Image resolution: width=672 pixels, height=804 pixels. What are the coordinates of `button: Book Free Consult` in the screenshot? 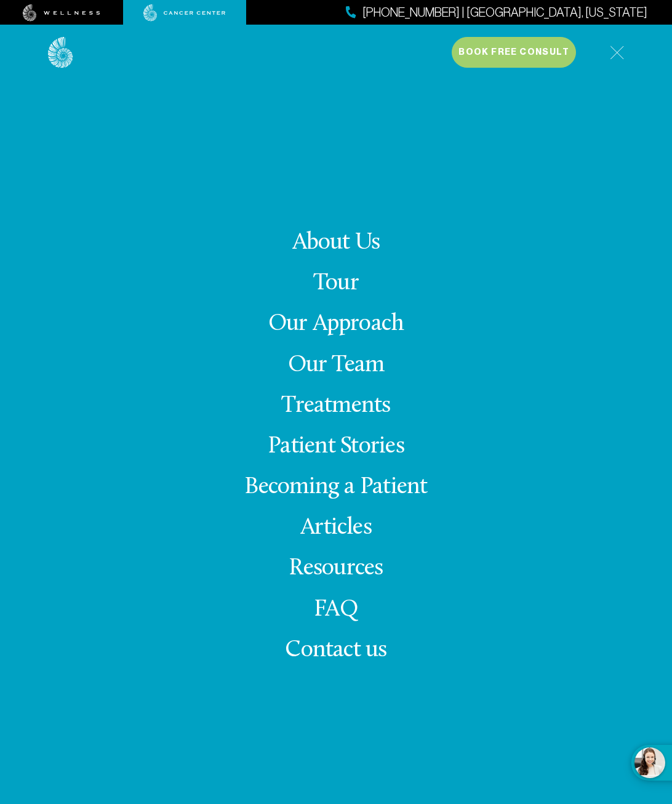 It's located at (514, 52).